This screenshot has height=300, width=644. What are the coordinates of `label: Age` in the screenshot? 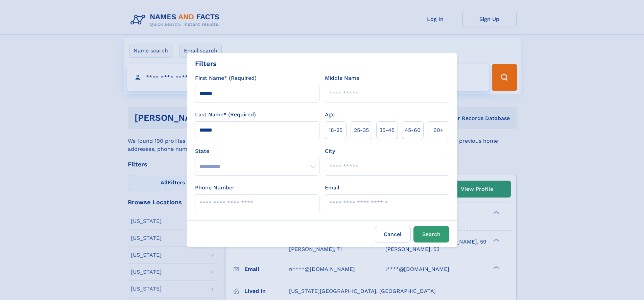 It's located at (329, 115).